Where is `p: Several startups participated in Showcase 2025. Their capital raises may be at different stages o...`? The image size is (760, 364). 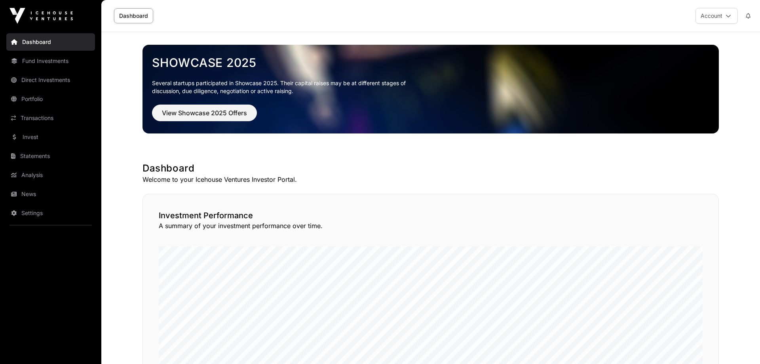 p: Several startups participated in Showcase 2025. Their capital raises may be at different stages o... is located at coordinates (285, 87).